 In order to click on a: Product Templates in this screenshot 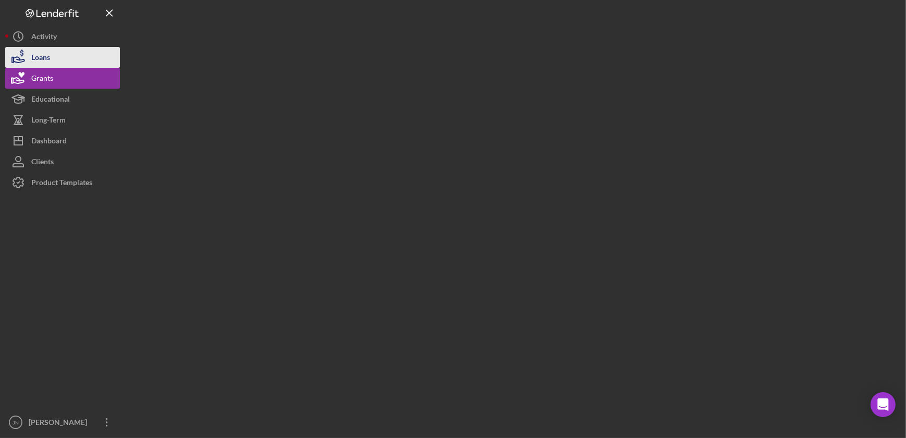, I will do `click(63, 182)`.